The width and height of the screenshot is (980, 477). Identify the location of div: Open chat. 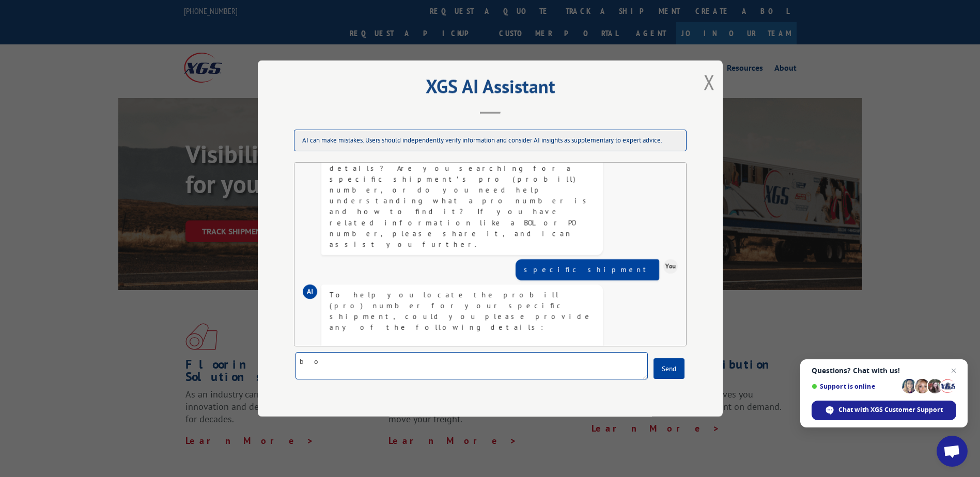
(952, 452).